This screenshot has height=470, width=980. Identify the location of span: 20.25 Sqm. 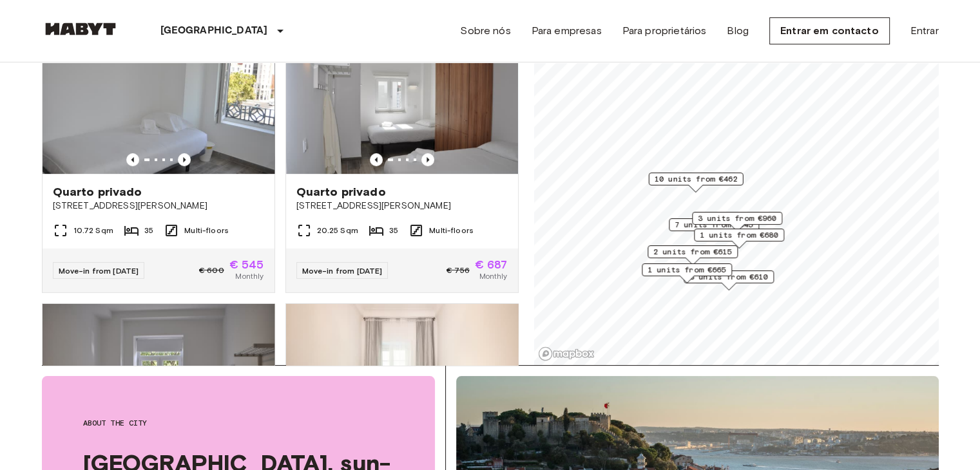
(338, 230).